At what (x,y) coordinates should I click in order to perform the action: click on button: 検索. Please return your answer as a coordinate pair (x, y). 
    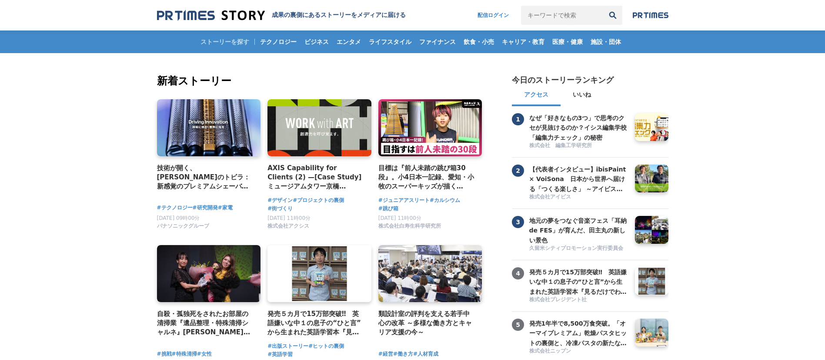
    Looking at the image, I should click on (613, 15).